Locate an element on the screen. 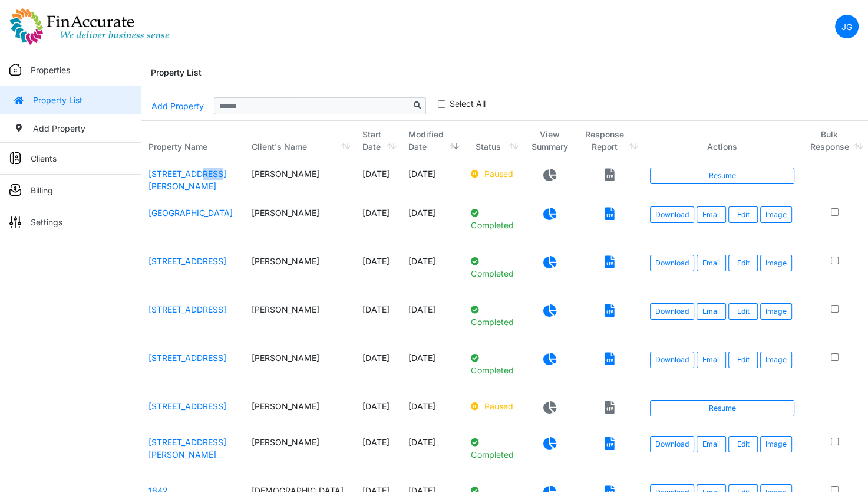 This screenshot has height=492, width=868. p: JG is located at coordinates (847, 27).